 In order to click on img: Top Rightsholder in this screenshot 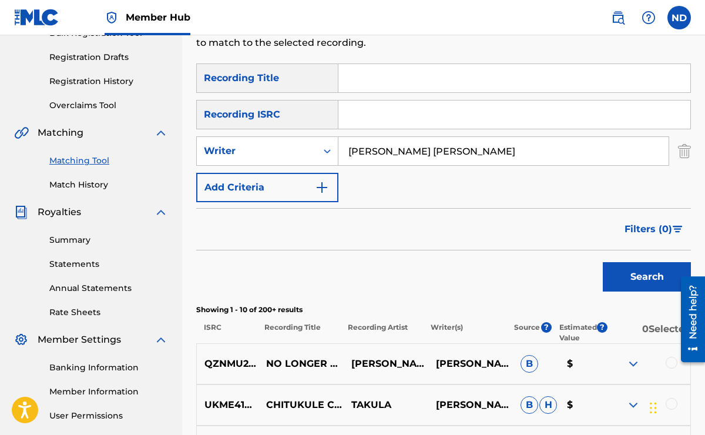, I will do `click(112, 18)`.